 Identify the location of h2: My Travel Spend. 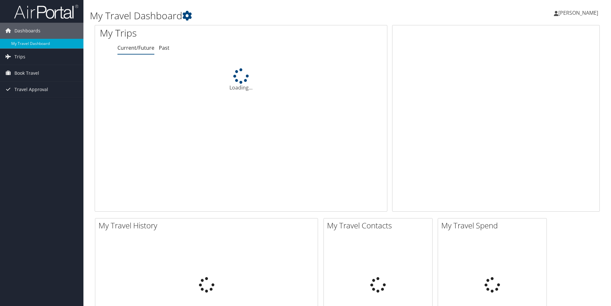
(494, 226).